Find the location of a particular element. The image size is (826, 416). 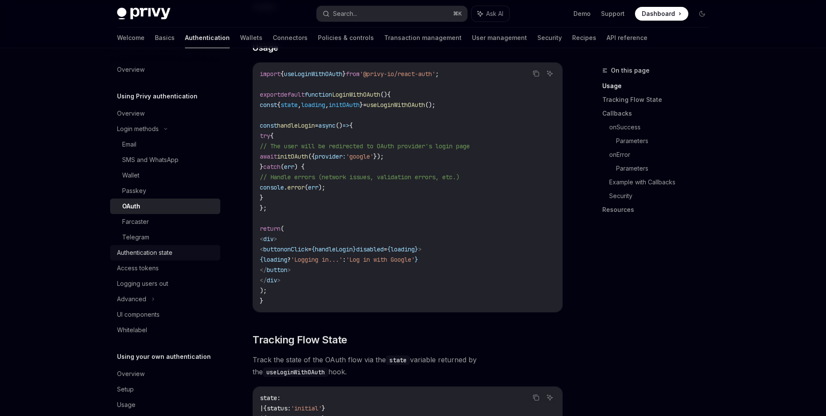

a: Welcome is located at coordinates (131, 38).